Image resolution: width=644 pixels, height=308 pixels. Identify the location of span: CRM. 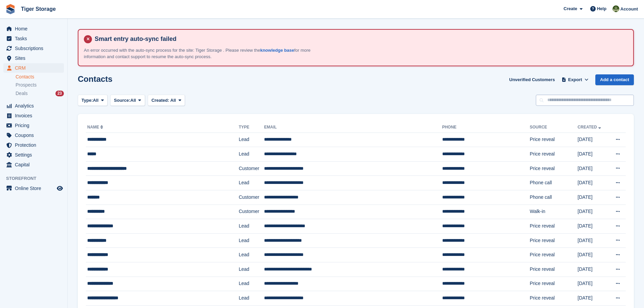
(35, 68).